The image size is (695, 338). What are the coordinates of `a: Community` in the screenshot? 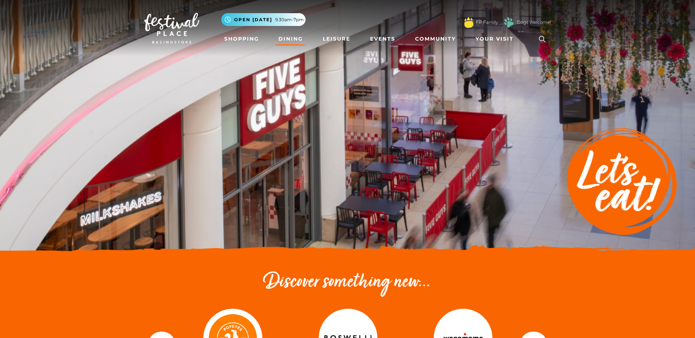 It's located at (435, 39).